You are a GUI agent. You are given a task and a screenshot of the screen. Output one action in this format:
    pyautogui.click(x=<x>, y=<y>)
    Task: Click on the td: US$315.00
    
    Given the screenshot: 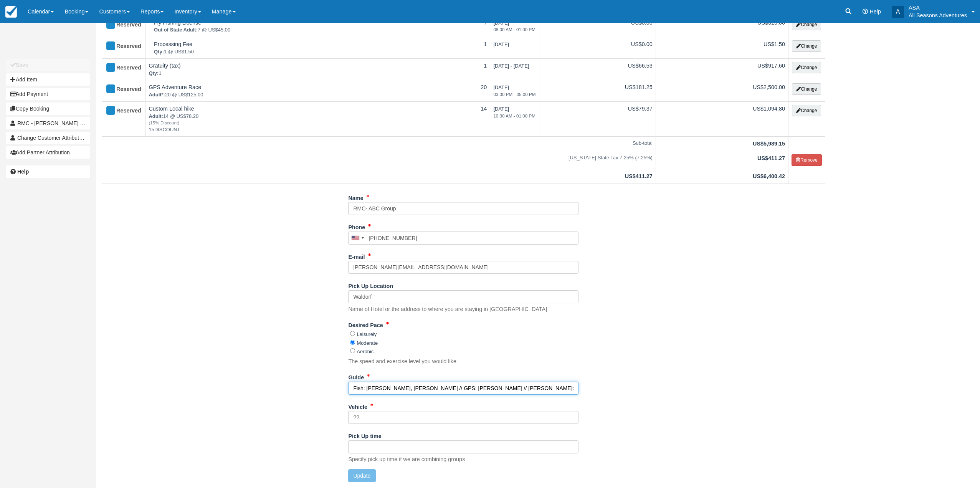 What is the action you would take?
    pyautogui.click(x=722, y=26)
    